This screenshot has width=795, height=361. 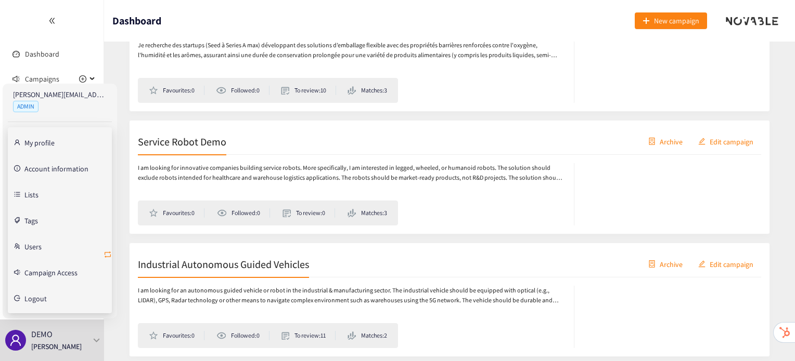 I want to click on a: Account information, so click(x=56, y=169).